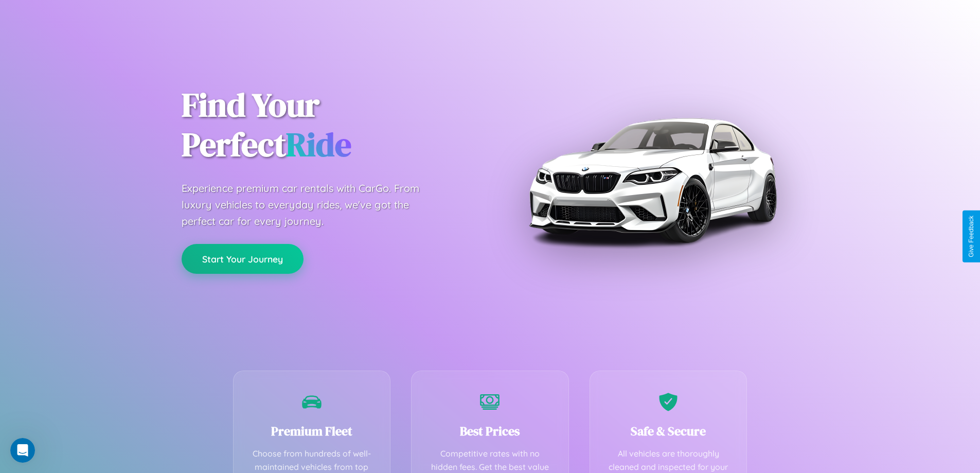 This screenshot has height=473, width=980. What do you see at coordinates (328, 125) in the screenshot?
I see `h1: Find Your Perfect` at bounding box center [328, 125].